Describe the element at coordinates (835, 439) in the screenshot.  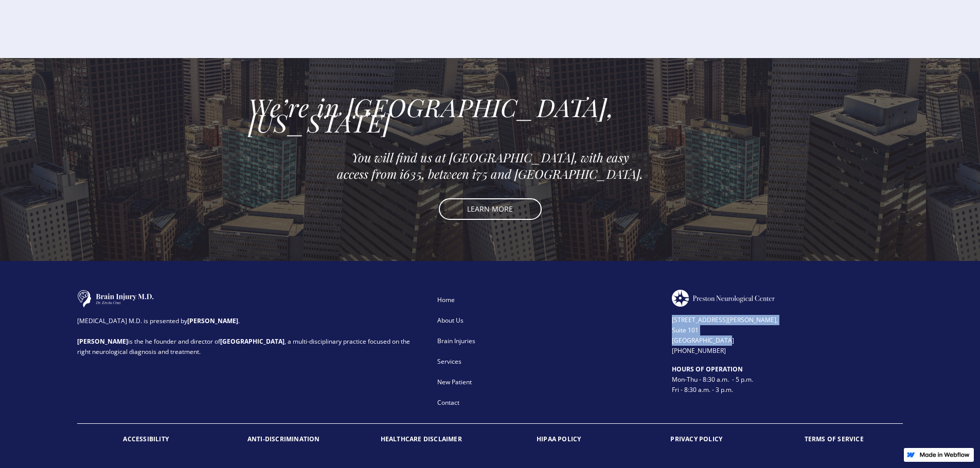
I see `a: TERMS OF SERVICE` at that location.